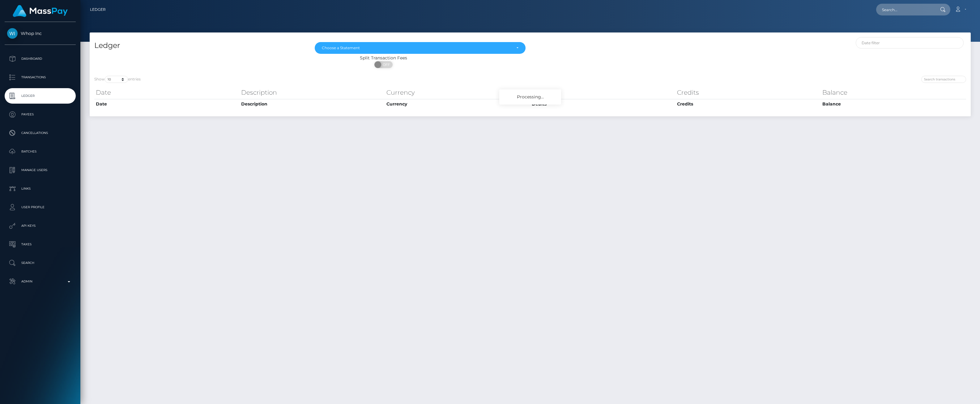 Image resolution: width=980 pixels, height=404 pixels. I want to click on select: Showentries, so click(116, 79).